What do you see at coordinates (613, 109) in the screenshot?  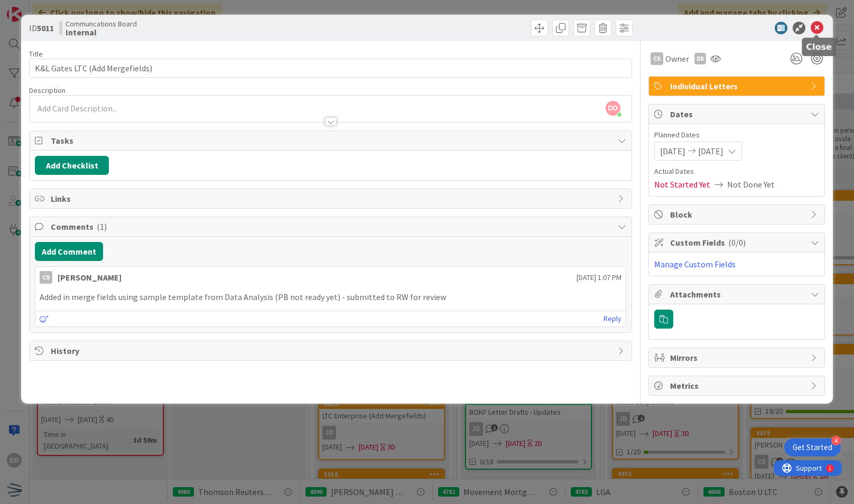 I see `span: DD` at bounding box center [613, 109].